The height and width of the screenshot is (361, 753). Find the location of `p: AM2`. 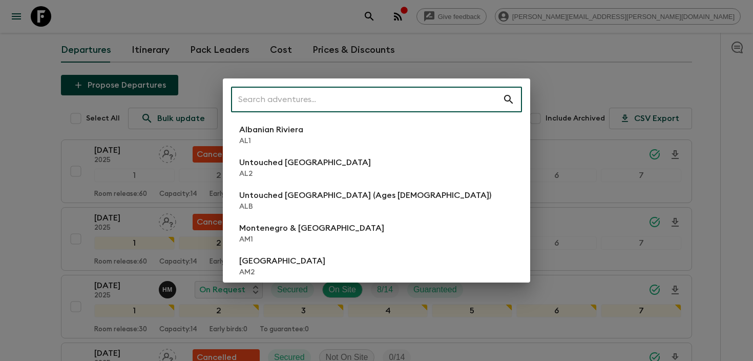

p: AM2 is located at coordinates (282, 272).